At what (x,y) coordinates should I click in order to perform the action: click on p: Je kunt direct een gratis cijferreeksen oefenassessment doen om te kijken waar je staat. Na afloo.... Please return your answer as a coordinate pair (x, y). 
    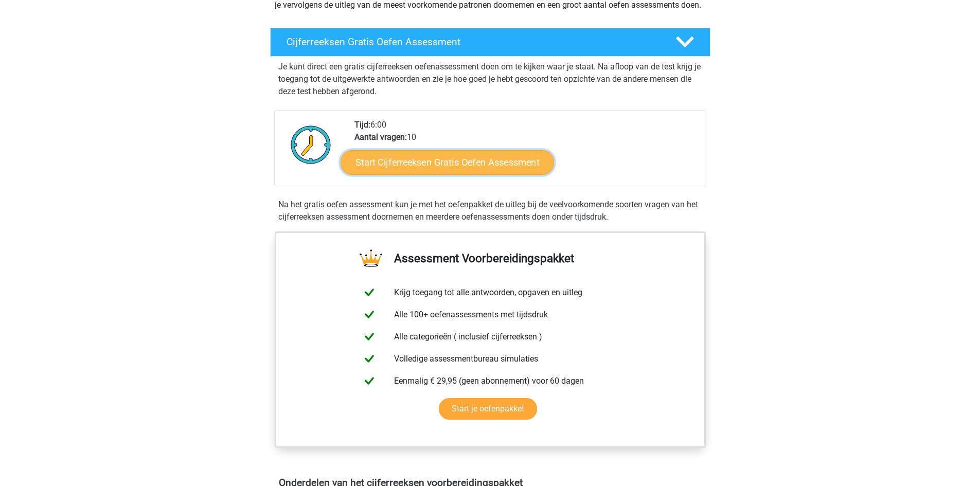
    Looking at the image, I should click on (490, 79).